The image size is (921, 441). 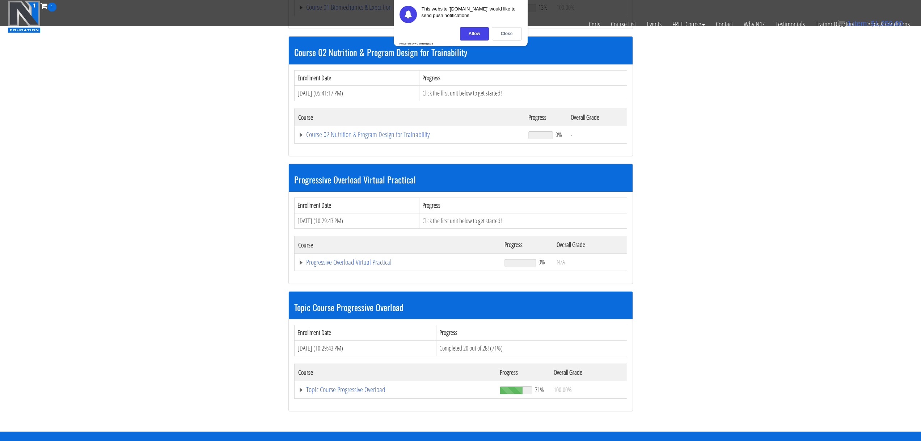 What do you see at coordinates (48, 5) in the screenshot?
I see `a: 1` at bounding box center [48, 5].